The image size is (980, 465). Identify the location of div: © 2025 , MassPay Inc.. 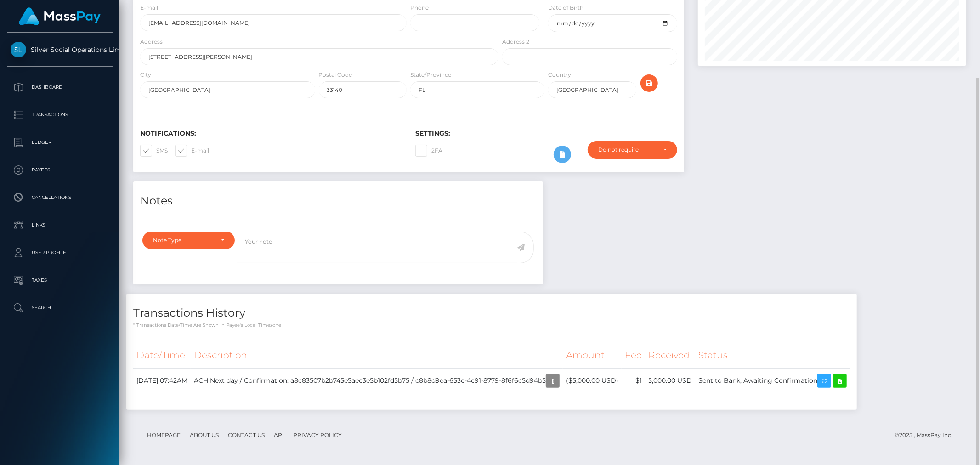
(926, 435).